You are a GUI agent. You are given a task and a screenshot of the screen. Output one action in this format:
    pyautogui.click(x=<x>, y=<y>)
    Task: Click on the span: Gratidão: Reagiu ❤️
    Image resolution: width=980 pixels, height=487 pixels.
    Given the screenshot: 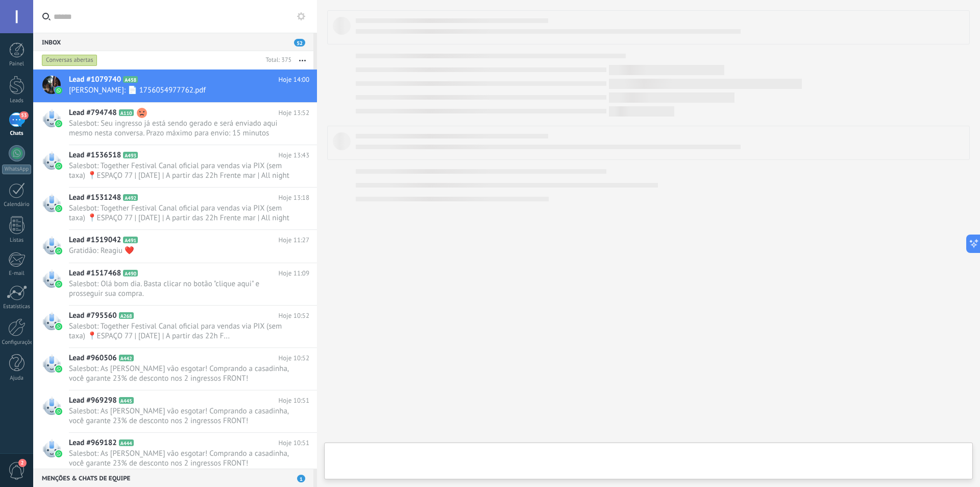 What is the action you would take?
    pyautogui.click(x=179, y=251)
    